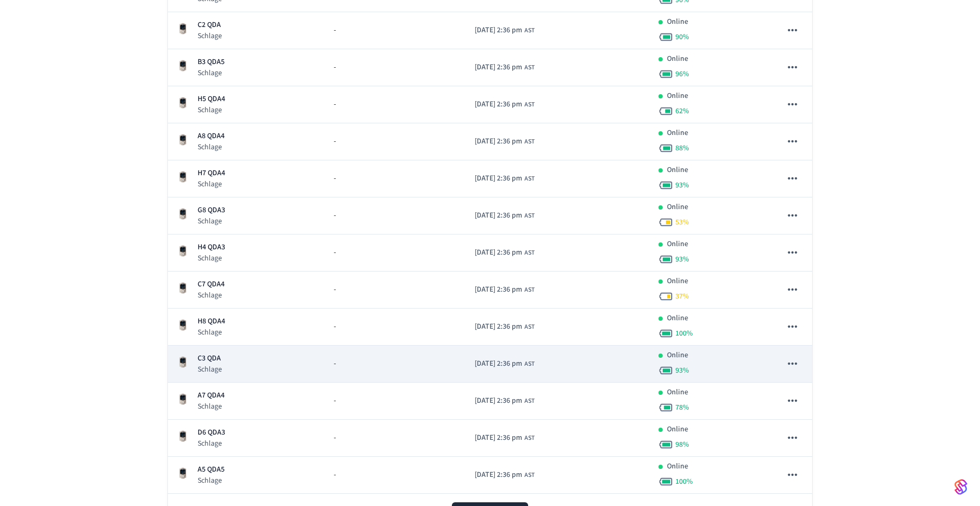  What do you see at coordinates (682, 222) in the screenshot?
I see `span: 53 %` at bounding box center [682, 222].